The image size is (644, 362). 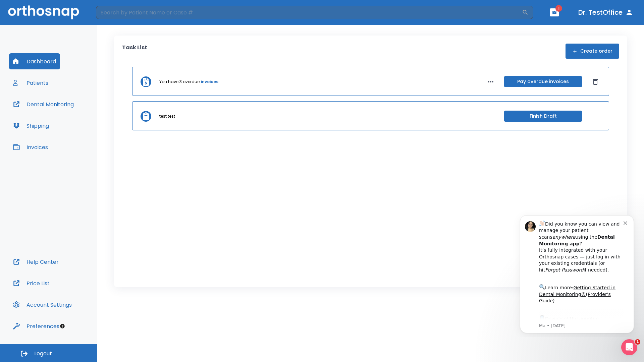 I want to click on button: Preferences, so click(x=36, y=326).